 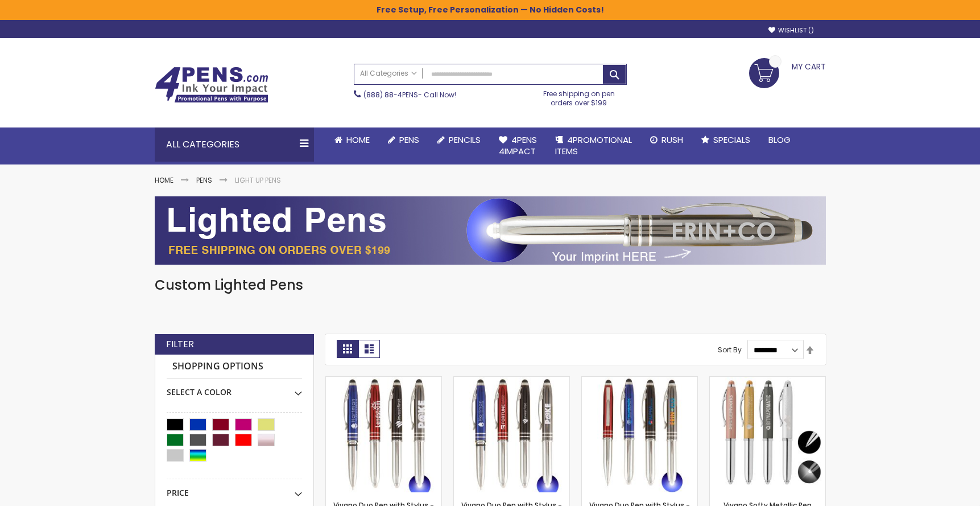 I want to click on a: 4Pens4impact, so click(x=518, y=145).